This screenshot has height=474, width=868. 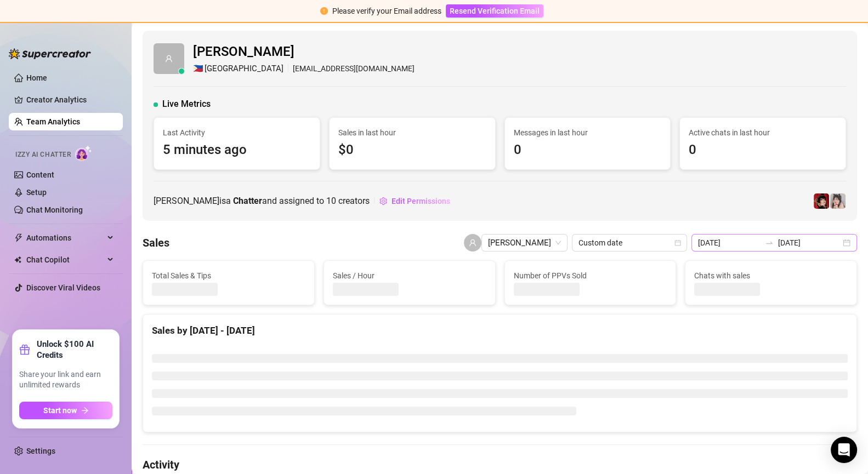 I want to click on h4: Activity, so click(x=499, y=465).